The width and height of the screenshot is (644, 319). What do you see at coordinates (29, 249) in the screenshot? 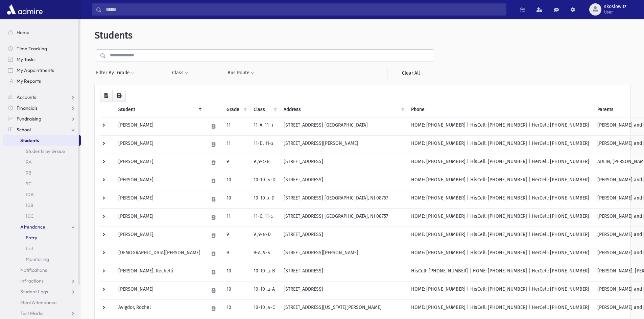
I see `span: List` at bounding box center [29, 249].